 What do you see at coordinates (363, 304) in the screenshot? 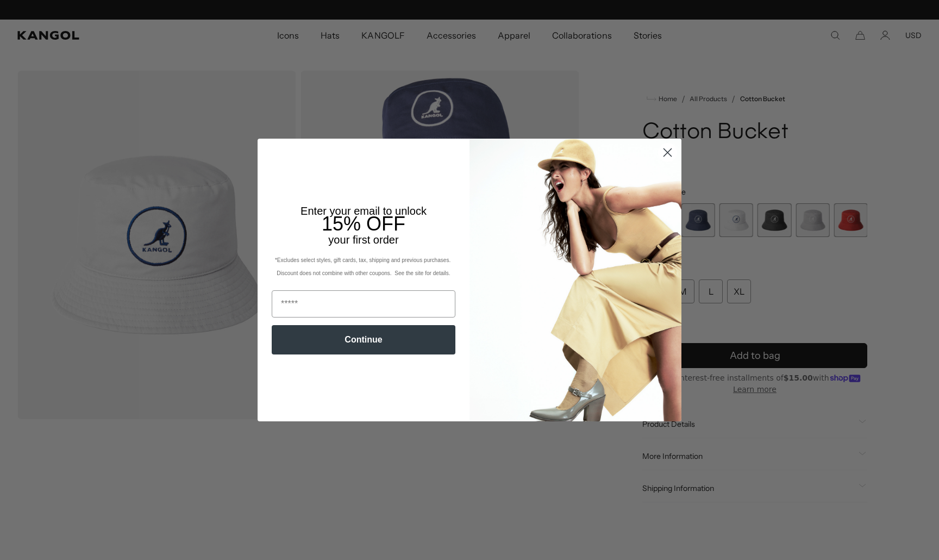
I see `input: Email` at bounding box center [363, 304].